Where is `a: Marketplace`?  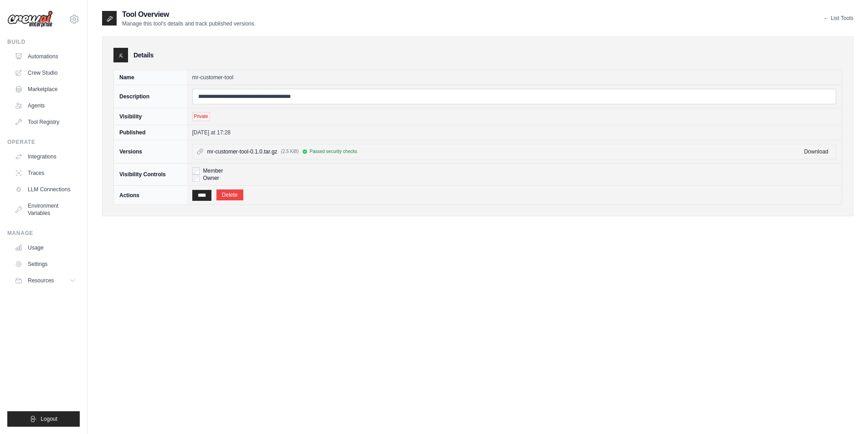 a: Marketplace is located at coordinates (45, 90).